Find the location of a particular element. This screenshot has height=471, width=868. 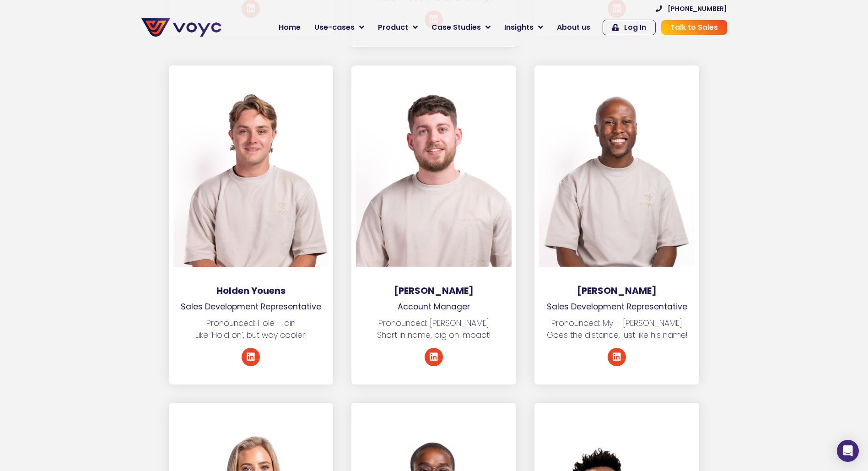

span: Use-cases is located at coordinates (334, 28).